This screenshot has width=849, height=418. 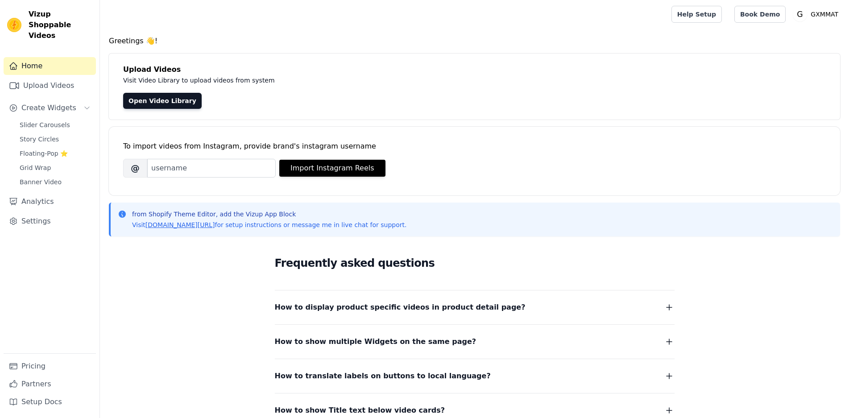 What do you see at coordinates (45, 125) in the screenshot?
I see `span: Slider Carousels` at bounding box center [45, 125].